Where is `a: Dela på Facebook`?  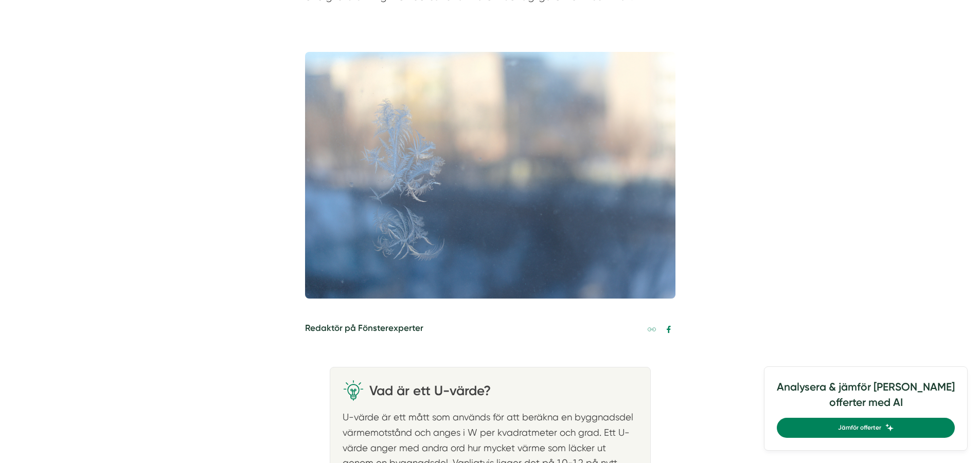 a: Dela på Facebook is located at coordinates (669, 329).